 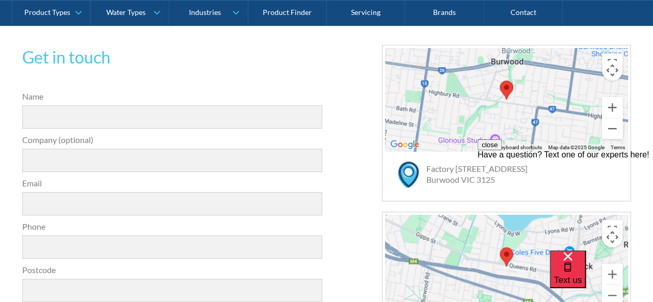 I want to click on label: Email, so click(x=173, y=183).